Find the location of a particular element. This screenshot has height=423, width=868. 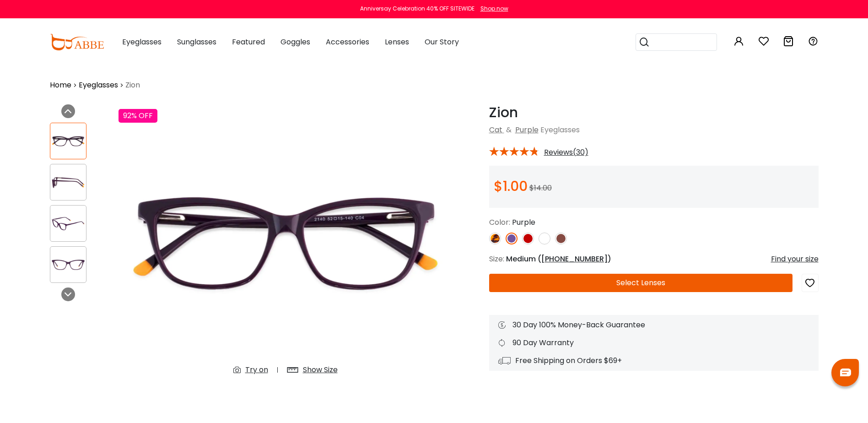

button: Select Lenses is located at coordinates (641, 283).